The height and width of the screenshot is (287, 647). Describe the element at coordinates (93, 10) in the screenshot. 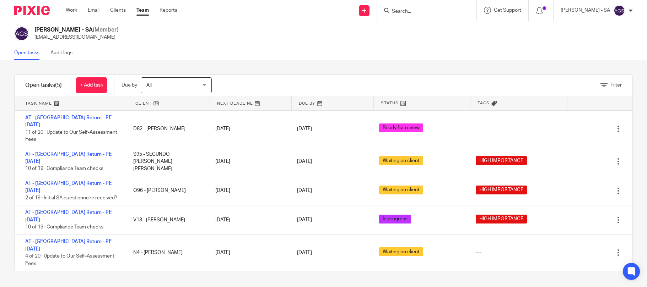

I see `a: Email` at that location.